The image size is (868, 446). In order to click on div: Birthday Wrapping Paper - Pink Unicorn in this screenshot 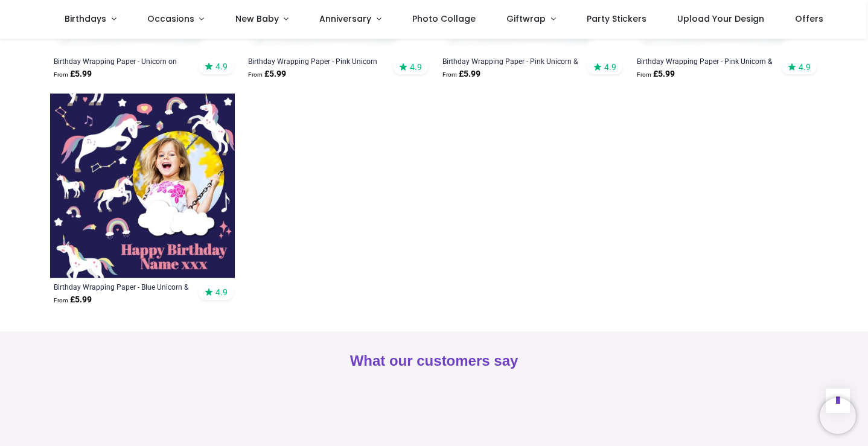, I will do `click(319, 61)`.